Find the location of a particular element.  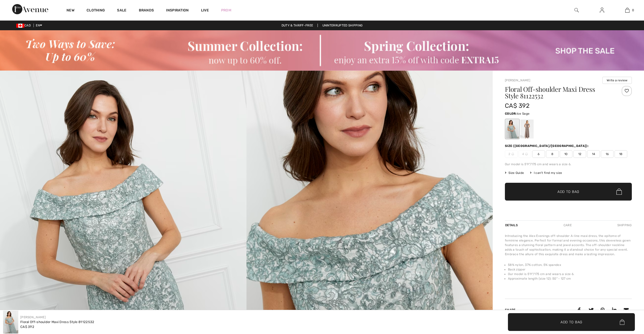

span: 6 is located at coordinates (538, 154).